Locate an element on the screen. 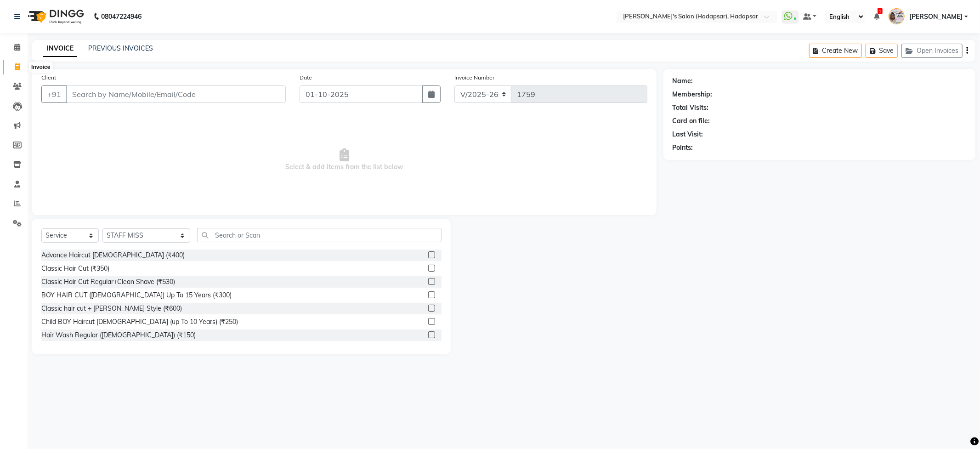  img: PAVAN is located at coordinates (896, 16).